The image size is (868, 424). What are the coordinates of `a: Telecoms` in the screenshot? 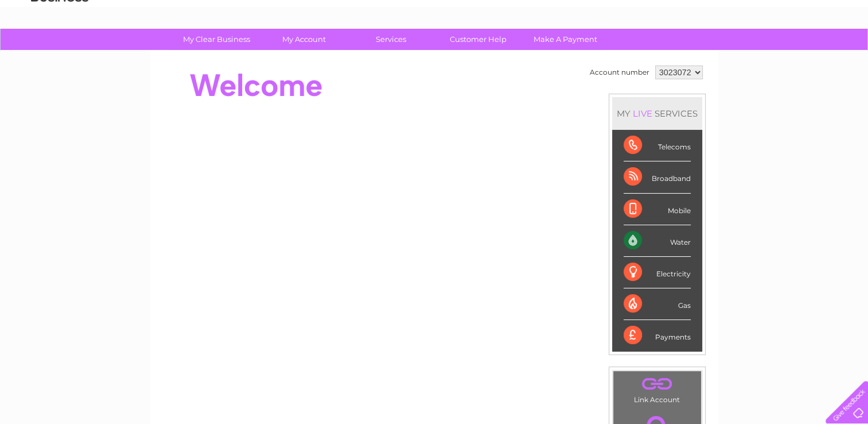 It's located at (744, 53).